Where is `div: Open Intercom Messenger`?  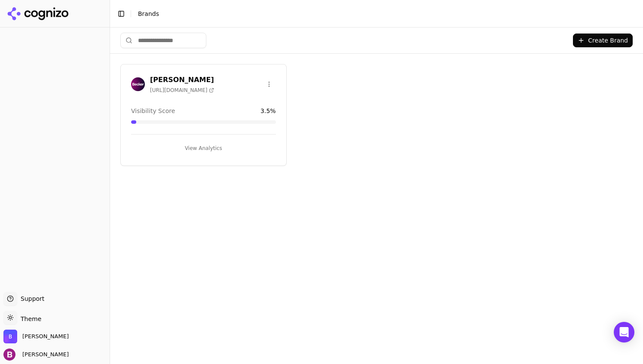 div: Open Intercom Messenger is located at coordinates (624, 332).